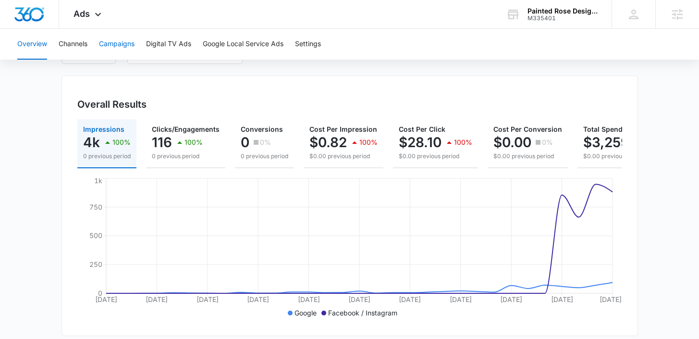  Describe the element at coordinates (527, 129) in the screenshot. I see `span: Cost Per Conversion` at that location.